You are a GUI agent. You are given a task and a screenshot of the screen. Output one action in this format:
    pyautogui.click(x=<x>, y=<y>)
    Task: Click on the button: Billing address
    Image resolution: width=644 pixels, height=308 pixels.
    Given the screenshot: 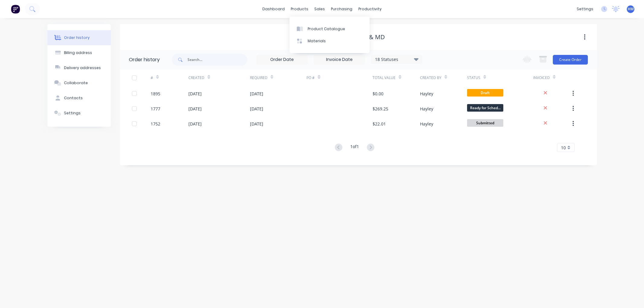 What is the action you would take?
    pyautogui.click(x=79, y=53)
    